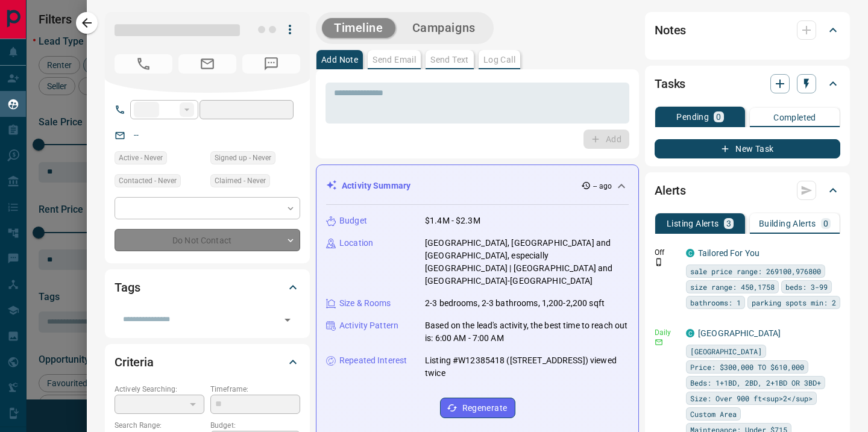  Describe the element at coordinates (670, 83) in the screenshot. I see `h2: Tasks` at that location.